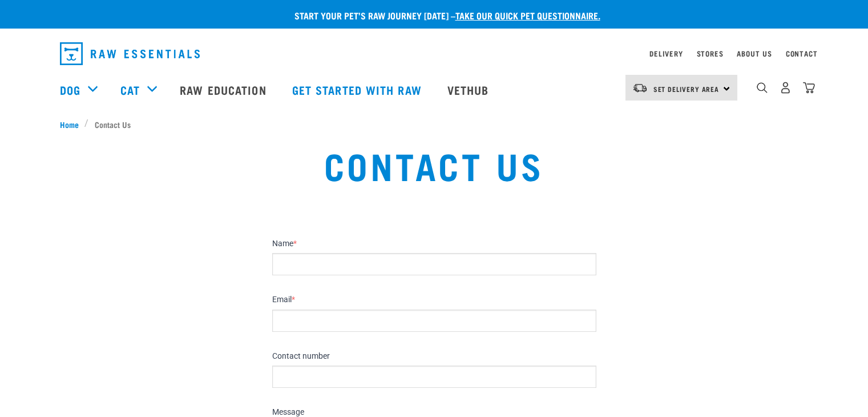  What do you see at coordinates (434, 53) in the screenshot?
I see `nav: dropdown navigation` at bounding box center [434, 53].